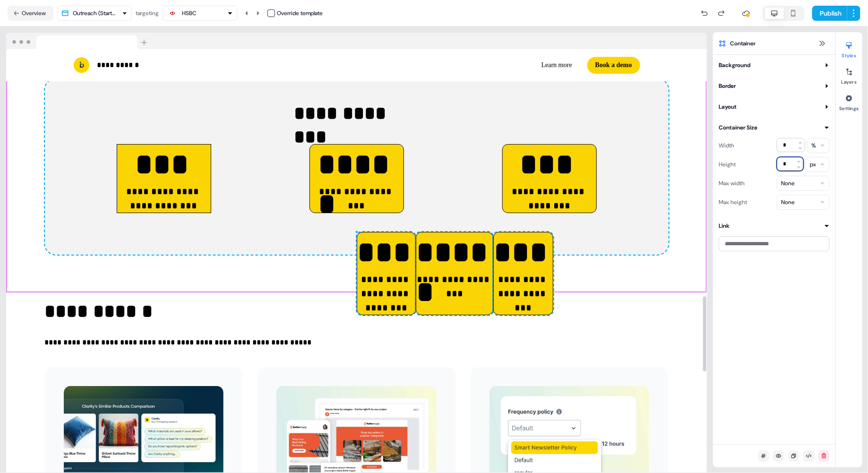 The image size is (868, 473). I want to click on div: Border, so click(727, 86).